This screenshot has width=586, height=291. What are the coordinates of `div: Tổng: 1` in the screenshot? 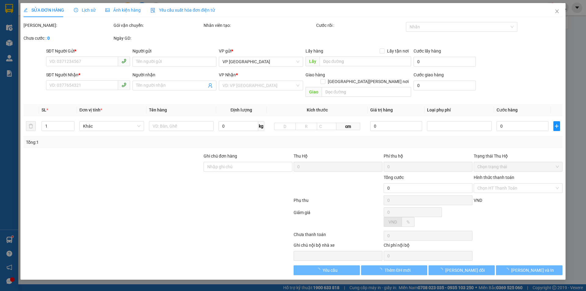 It's located at (126, 142).